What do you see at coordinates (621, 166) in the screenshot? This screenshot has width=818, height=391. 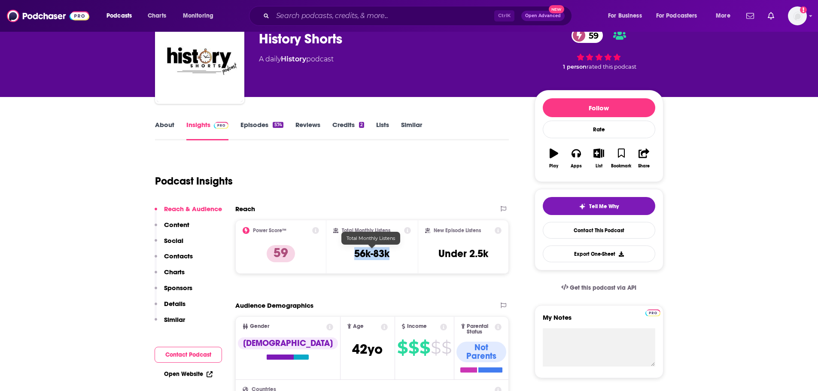 I see `div: Bookmark` at bounding box center [621, 166].